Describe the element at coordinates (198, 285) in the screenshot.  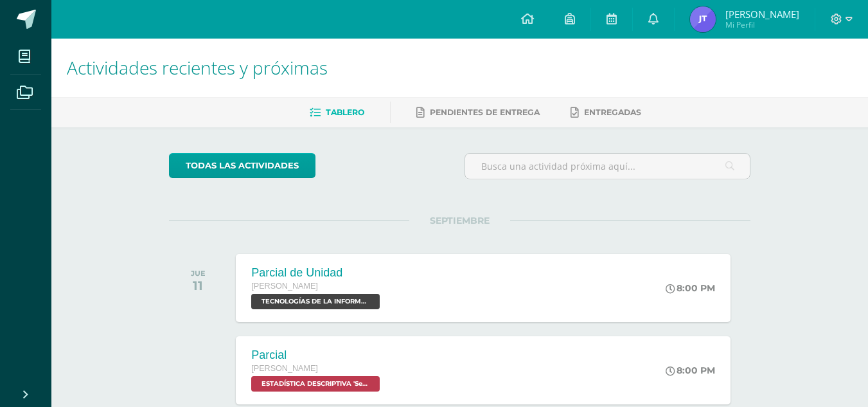
I see `div: 11` at that location.